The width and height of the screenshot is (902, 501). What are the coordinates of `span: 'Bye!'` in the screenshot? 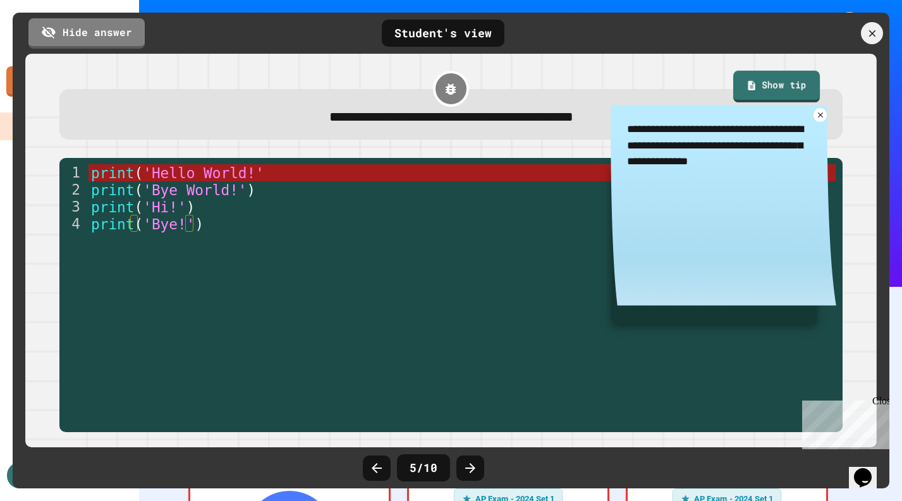 It's located at (169, 224).